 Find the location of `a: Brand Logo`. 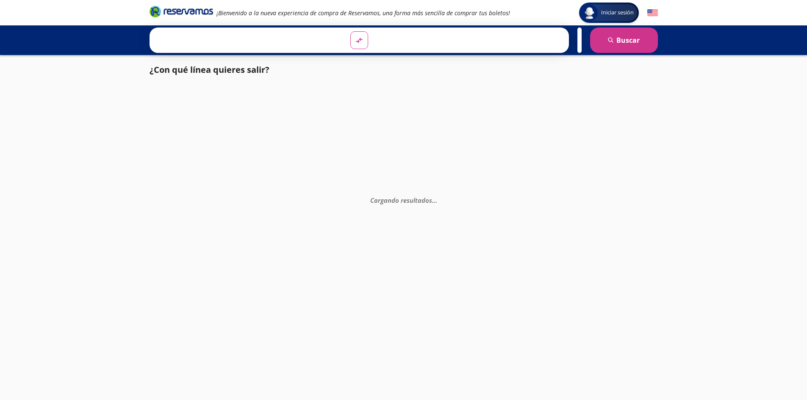

a: Brand Logo is located at coordinates (181, 13).